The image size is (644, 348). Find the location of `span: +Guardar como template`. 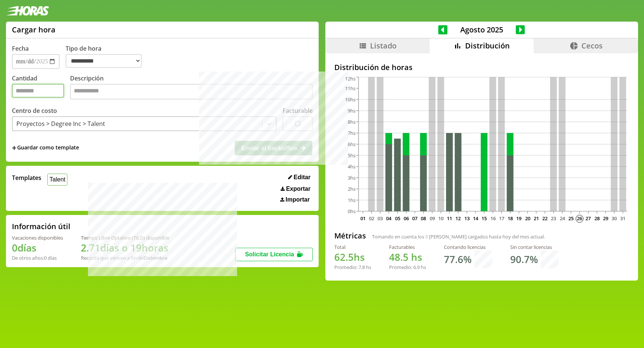

span: +Guardar como template is located at coordinates (46, 148).